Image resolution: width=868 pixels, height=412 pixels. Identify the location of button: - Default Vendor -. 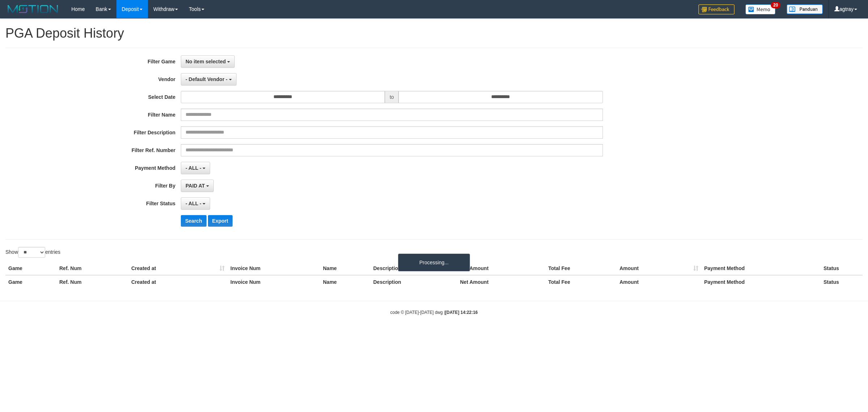
(208, 79).